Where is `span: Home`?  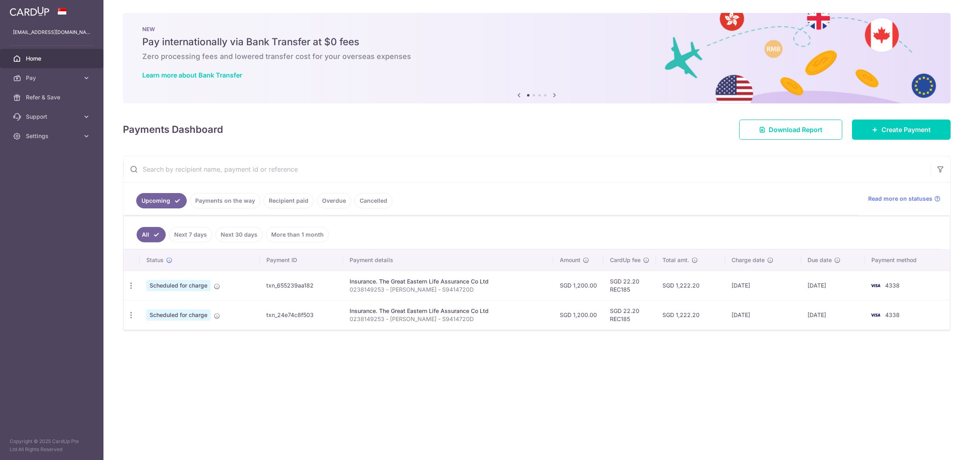 span: Home is located at coordinates (53, 59).